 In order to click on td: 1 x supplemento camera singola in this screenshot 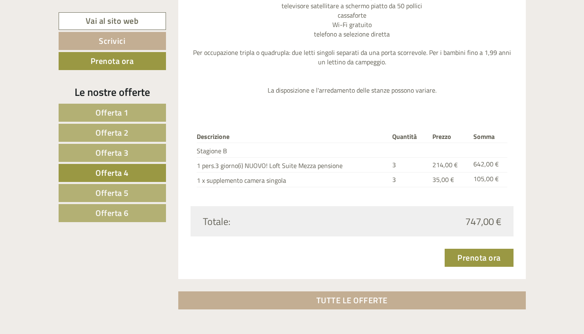, I will do `click(292, 180)`.